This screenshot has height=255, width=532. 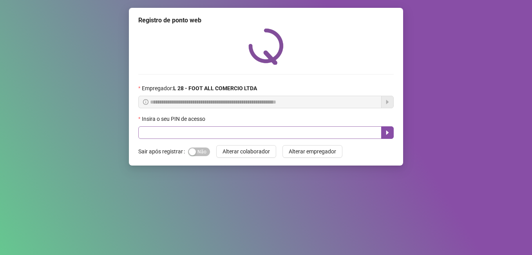 What do you see at coordinates (174, 119) in the screenshot?
I see `label: Insira o seu PIN de acesso` at bounding box center [174, 119].